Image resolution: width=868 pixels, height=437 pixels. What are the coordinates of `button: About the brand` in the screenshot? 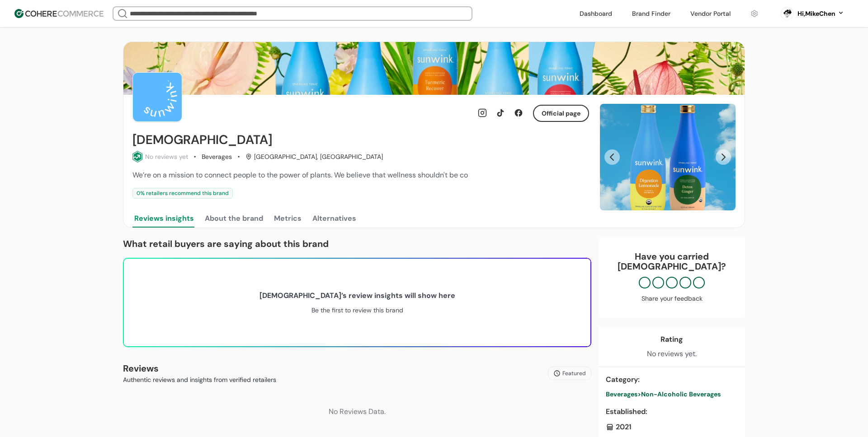 It's located at (233, 219).